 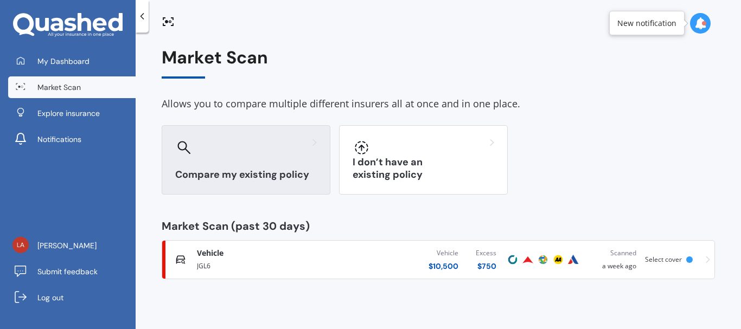 I want to click on div: a week ago, so click(x=613, y=260).